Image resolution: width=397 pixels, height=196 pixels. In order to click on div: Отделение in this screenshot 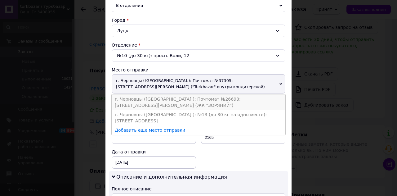, I will do `click(198, 45)`.